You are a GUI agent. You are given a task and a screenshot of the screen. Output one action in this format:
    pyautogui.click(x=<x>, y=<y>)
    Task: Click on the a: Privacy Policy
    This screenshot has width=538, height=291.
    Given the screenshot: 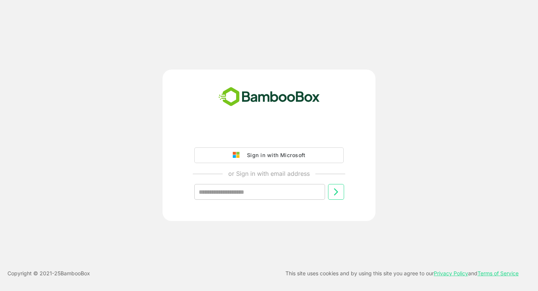 What is the action you would take?
    pyautogui.click(x=451, y=273)
    